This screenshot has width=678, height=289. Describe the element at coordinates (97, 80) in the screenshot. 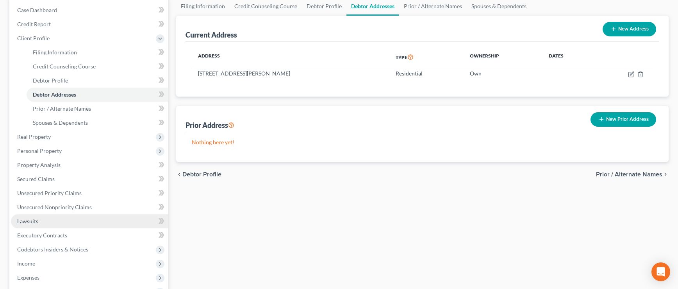

I see `a: Debtor Profile` at that location.